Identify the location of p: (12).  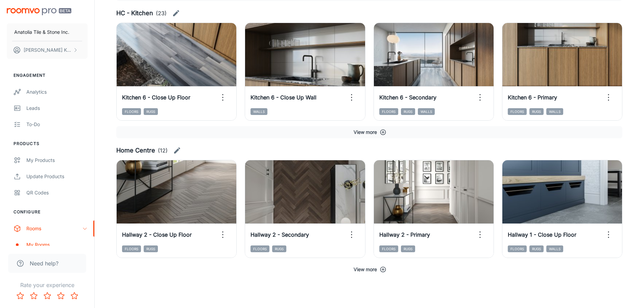
(163, 150).